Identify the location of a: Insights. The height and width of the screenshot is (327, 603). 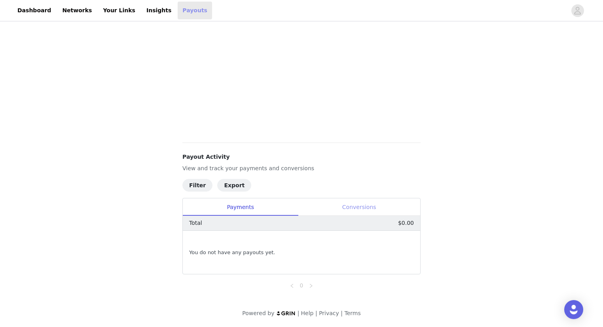
(159, 10).